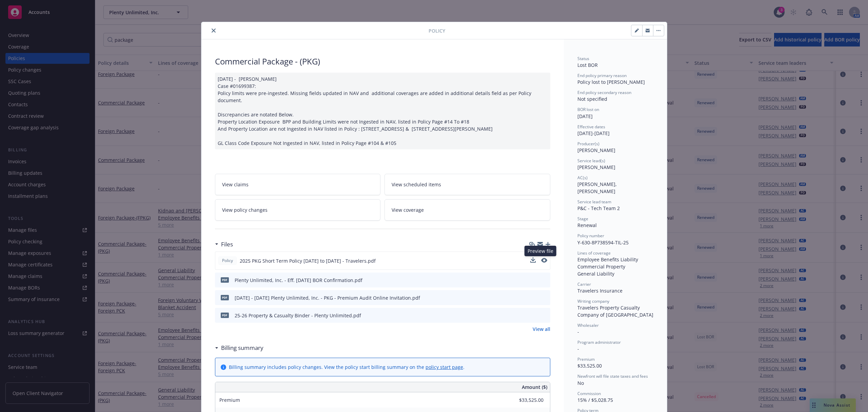 Image resolution: width=868 pixels, height=412 pixels. I want to click on span: View claims, so click(235, 184).